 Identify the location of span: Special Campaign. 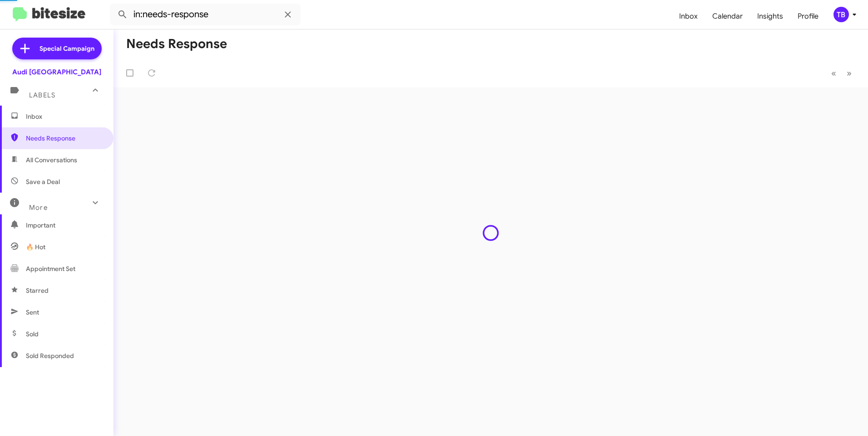
(67, 48).